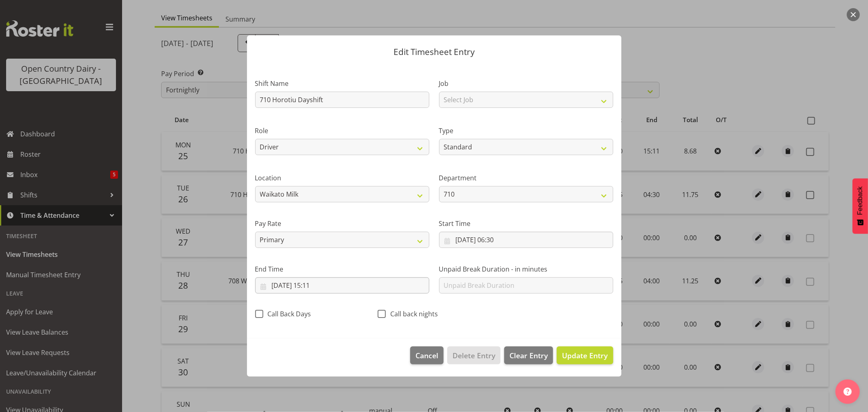  I want to click on label: Shift Name, so click(342, 83).